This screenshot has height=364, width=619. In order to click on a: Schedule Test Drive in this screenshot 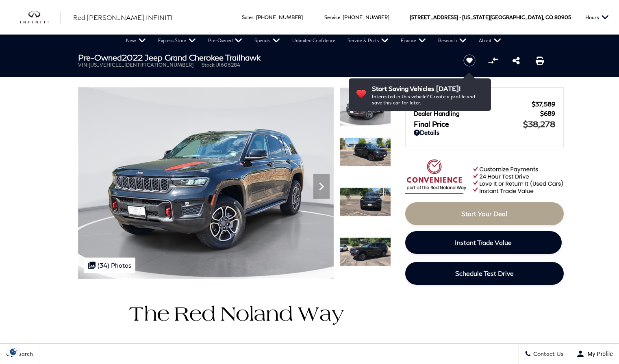, I will do `click(484, 273)`.